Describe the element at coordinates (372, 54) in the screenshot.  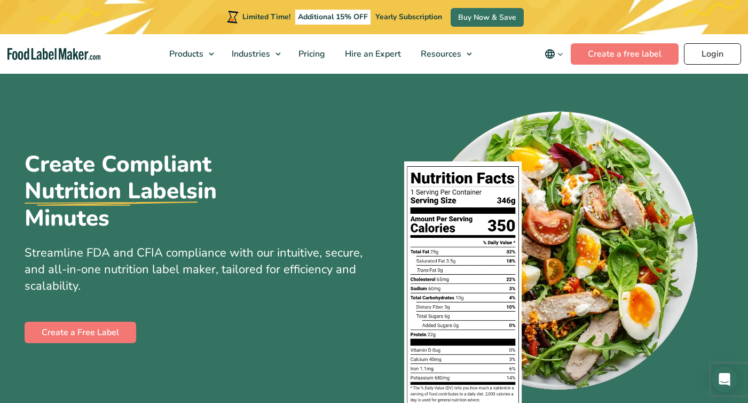
I see `span: Hire an Expert` at that location.